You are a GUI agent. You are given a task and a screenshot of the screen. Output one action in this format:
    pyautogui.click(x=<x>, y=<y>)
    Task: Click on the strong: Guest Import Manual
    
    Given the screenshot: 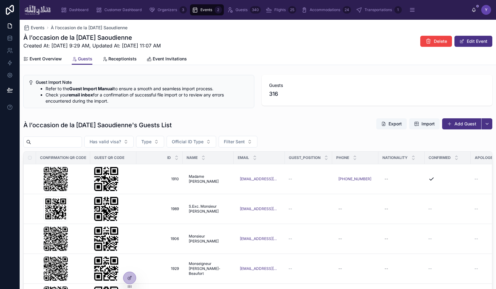 What is the action you would take?
    pyautogui.click(x=91, y=88)
    